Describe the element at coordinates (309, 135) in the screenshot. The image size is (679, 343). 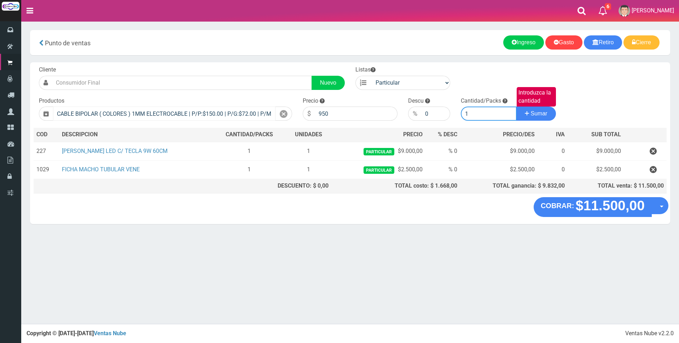
I see `th: UNIDADES` at that location.